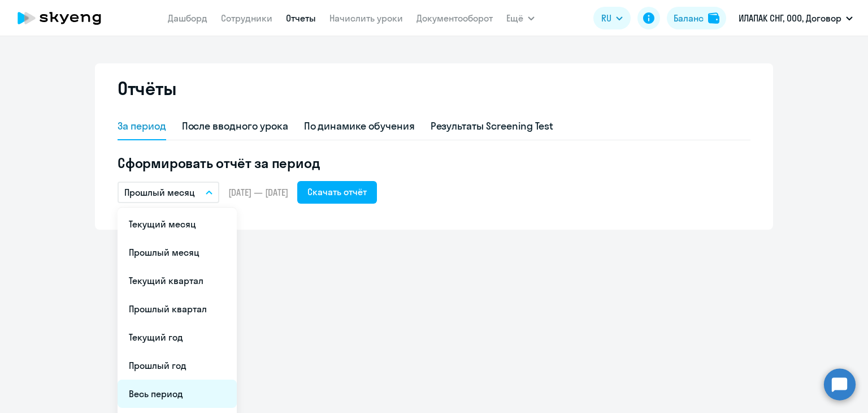  Describe the element at coordinates (188, 18) in the screenshot. I see `a: Дашборд` at that location.